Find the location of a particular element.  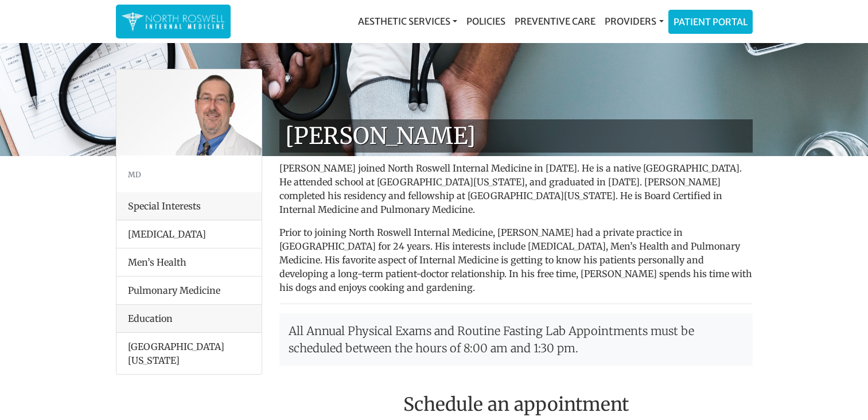

img: North Roswell Internal Medicine is located at coordinates (173, 21).